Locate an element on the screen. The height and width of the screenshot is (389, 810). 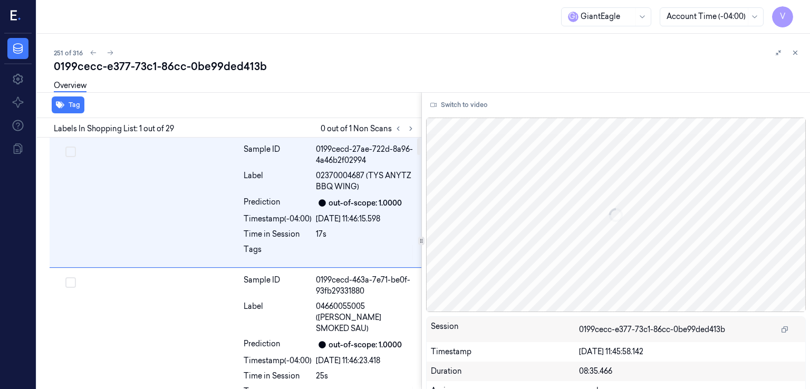
div: 08:35.466 is located at coordinates (691, 371).